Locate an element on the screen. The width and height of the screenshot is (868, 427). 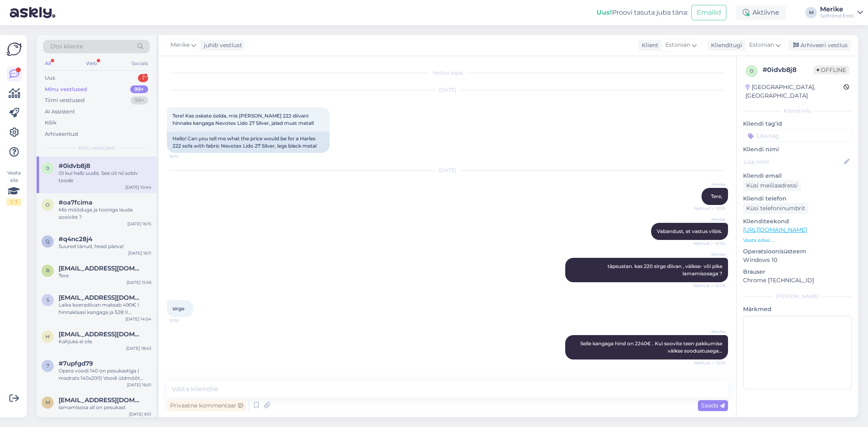
span: marina_sergejeva@hotmail.com is located at coordinates (101, 400).